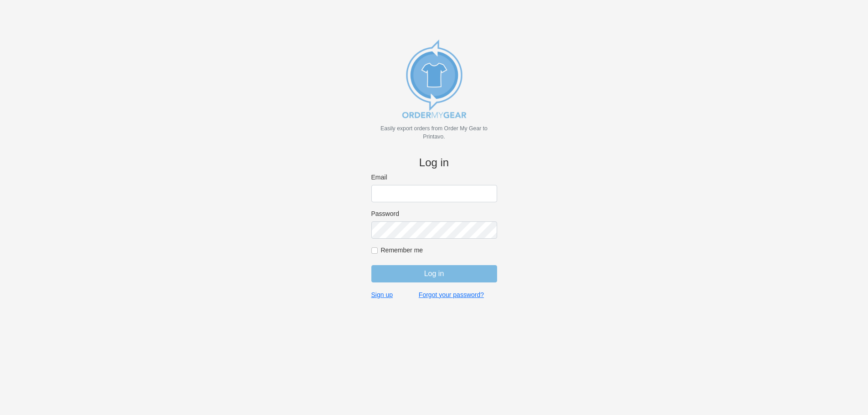  What do you see at coordinates (451, 295) in the screenshot?
I see `a: Forgot your password?` at bounding box center [451, 295].